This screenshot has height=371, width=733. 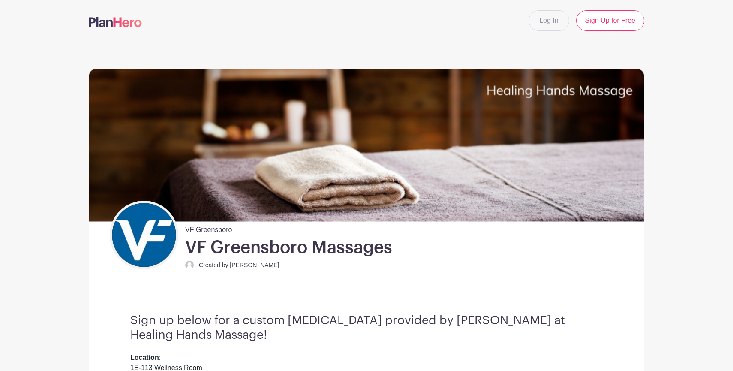 What do you see at coordinates (144, 235) in the screenshot?
I see `img: VF_Icon_FullColor_CMYK-small.jpg` at bounding box center [144, 235].